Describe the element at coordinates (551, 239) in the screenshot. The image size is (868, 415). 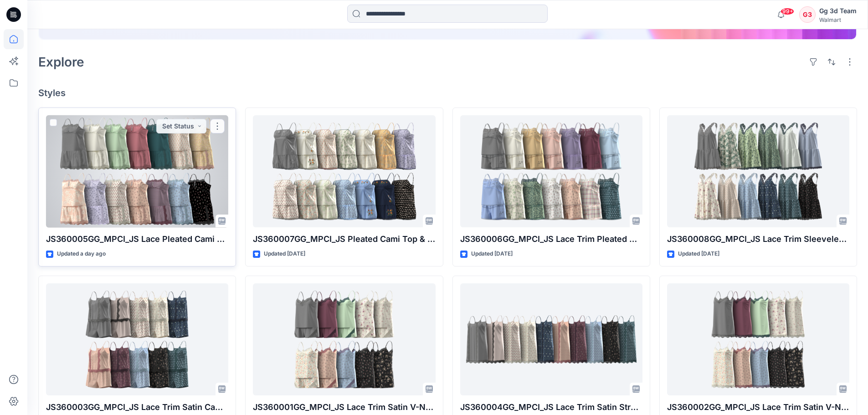
I see `p: JS360006GG_MPCI_JS Lace Trim Pleated Cami Top & Shorts Set With Embroidery` at that location.